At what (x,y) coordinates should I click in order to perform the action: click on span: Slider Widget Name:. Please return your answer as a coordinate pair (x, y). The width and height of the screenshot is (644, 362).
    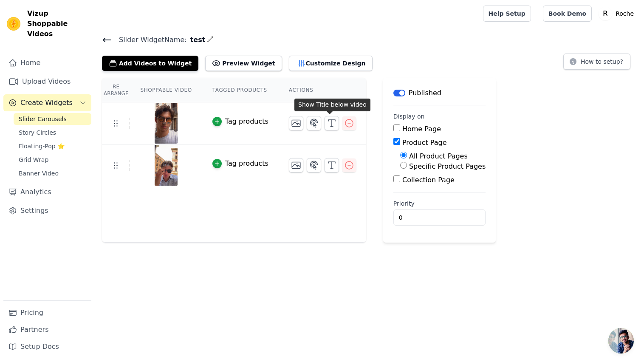
    Looking at the image, I should click on (150, 40).